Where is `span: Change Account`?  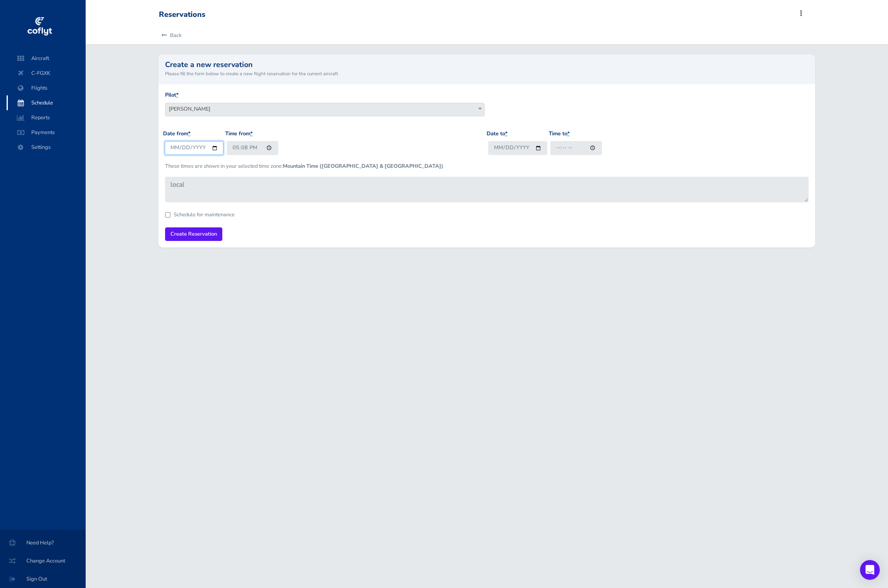
span: Change Account is located at coordinates (43, 561).